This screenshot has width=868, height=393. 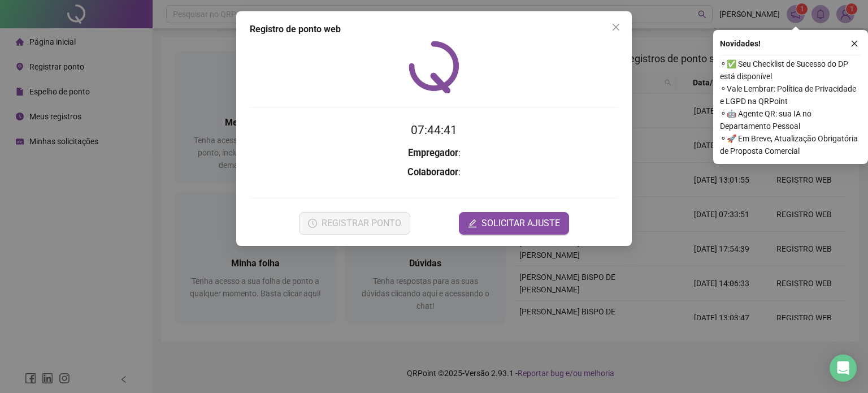 What do you see at coordinates (790, 120) in the screenshot?
I see `span: ⚬ 🤖 Agente QR: sua IA no Departamento Pessoal` at bounding box center [790, 120].